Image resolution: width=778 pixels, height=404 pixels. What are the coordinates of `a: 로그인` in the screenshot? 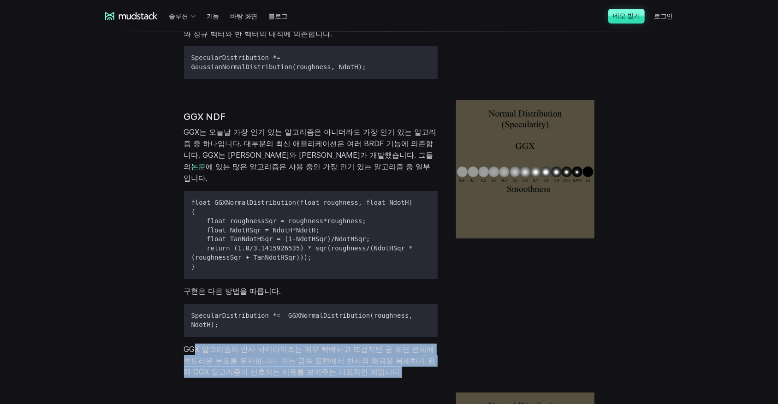 It's located at (669, 16).